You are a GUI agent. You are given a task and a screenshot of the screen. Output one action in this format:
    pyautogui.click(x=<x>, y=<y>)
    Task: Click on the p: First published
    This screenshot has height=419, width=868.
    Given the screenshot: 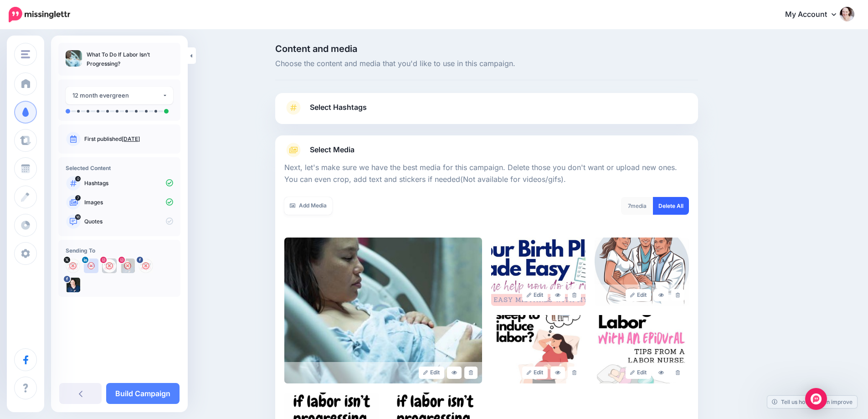 What is the action you would take?
    pyautogui.click(x=128, y=139)
    